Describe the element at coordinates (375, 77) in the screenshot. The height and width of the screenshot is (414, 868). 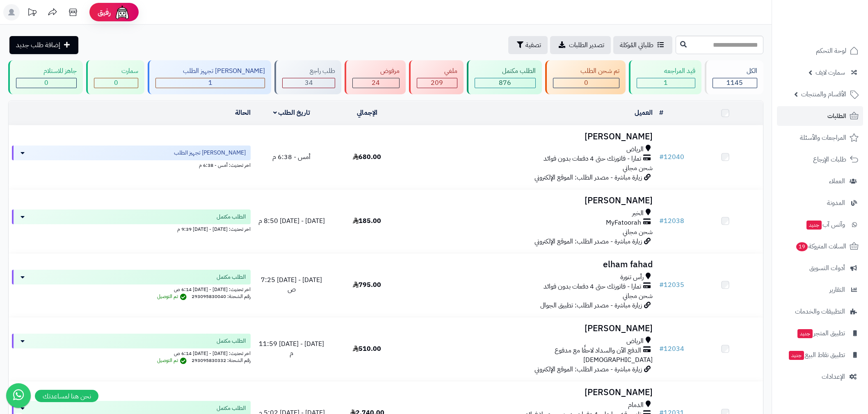
I see `a: مرفوض 24` at that location.